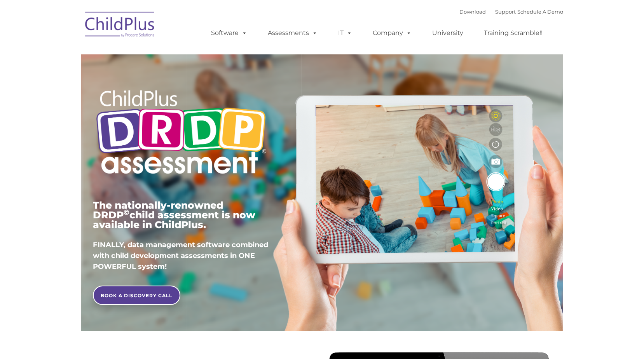 This screenshot has height=359, width=644. Describe the element at coordinates (472, 12) in the screenshot. I see `a: Download` at that location.